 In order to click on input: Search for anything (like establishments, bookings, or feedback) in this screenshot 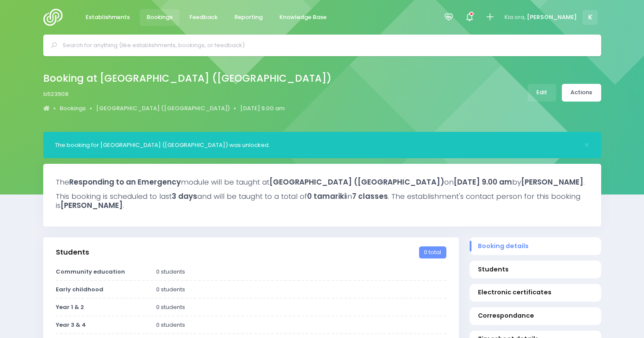, I will do `click(326, 45)`.